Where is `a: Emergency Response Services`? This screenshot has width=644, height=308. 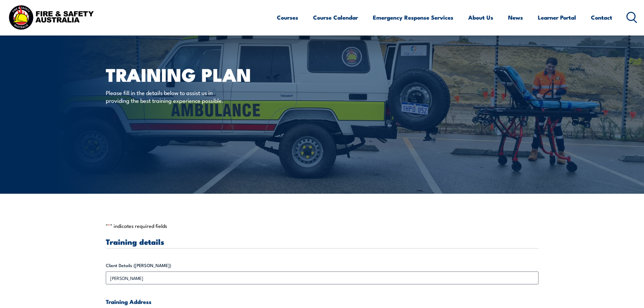 a: Emergency Response Services is located at coordinates (413, 18).